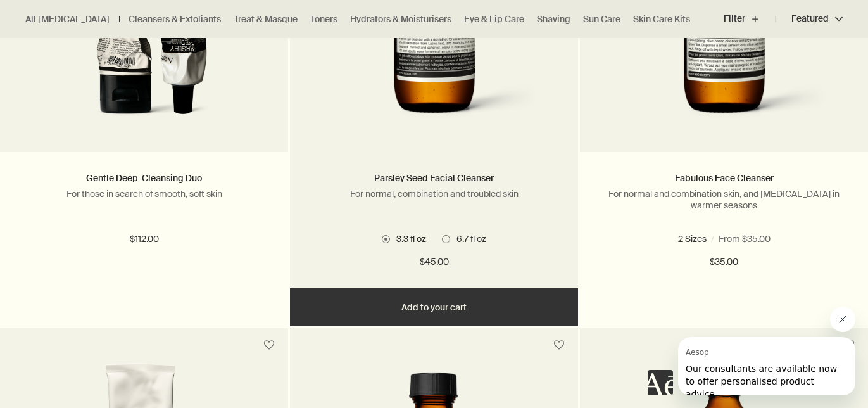  What do you see at coordinates (144, 239) in the screenshot?
I see `span: $112.00` at bounding box center [144, 239].